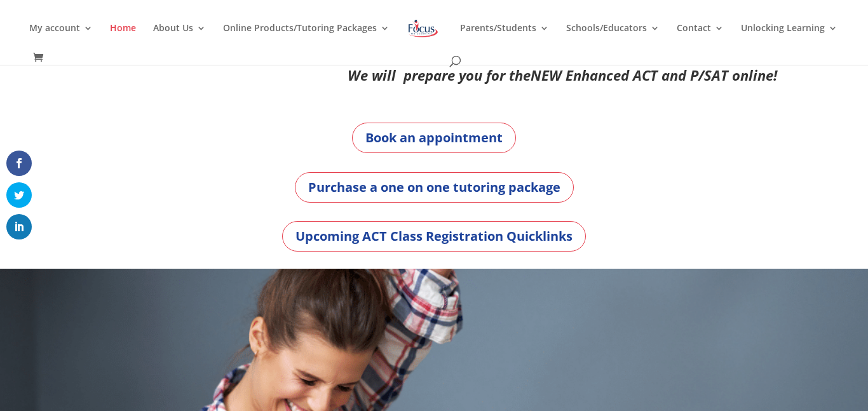 The width and height of the screenshot is (868, 411). Describe the element at coordinates (505, 39) in the screenshot. I see `a: Parents/Students` at that location.